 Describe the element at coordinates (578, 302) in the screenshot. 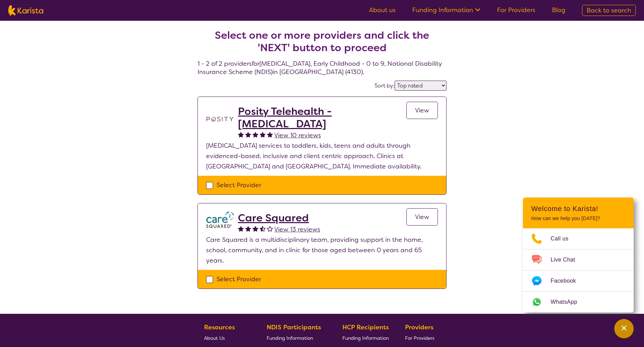

I see `a: Web link opens in a new tab.` at that location.